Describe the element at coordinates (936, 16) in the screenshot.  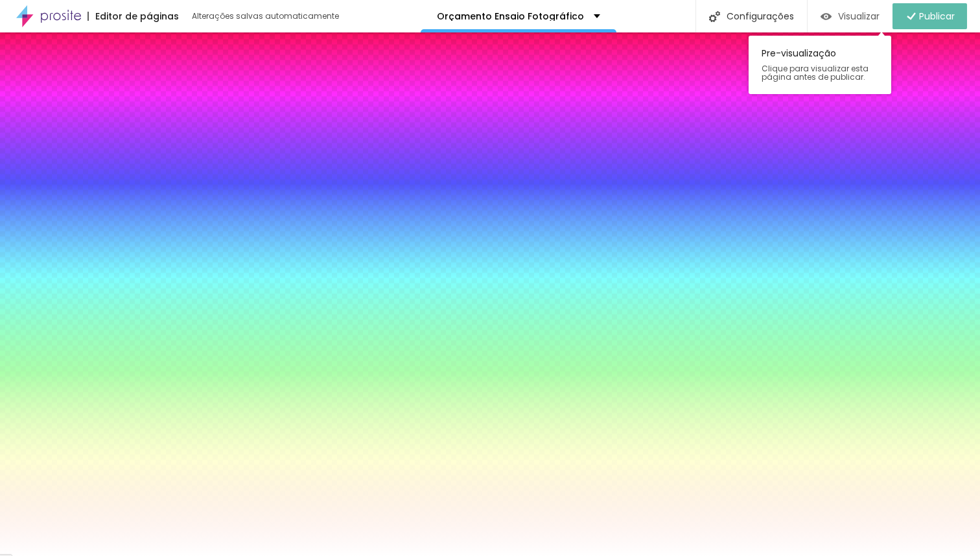
I see `span: Publicar` at that location.